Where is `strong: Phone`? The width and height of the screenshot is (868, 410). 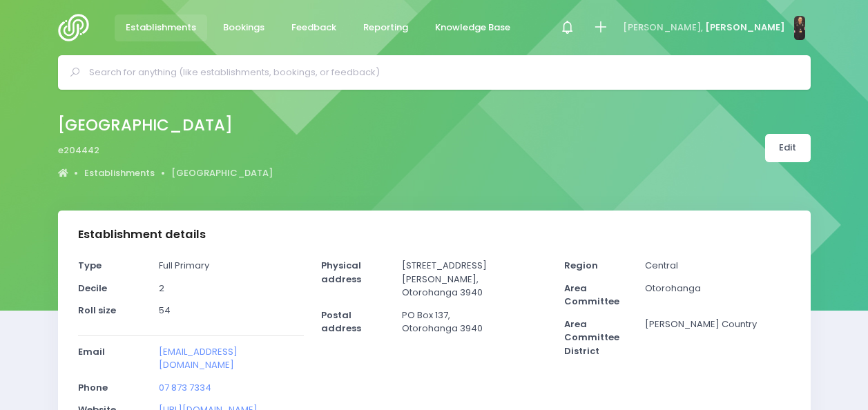
strong: Phone is located at coordinates (93, 388).